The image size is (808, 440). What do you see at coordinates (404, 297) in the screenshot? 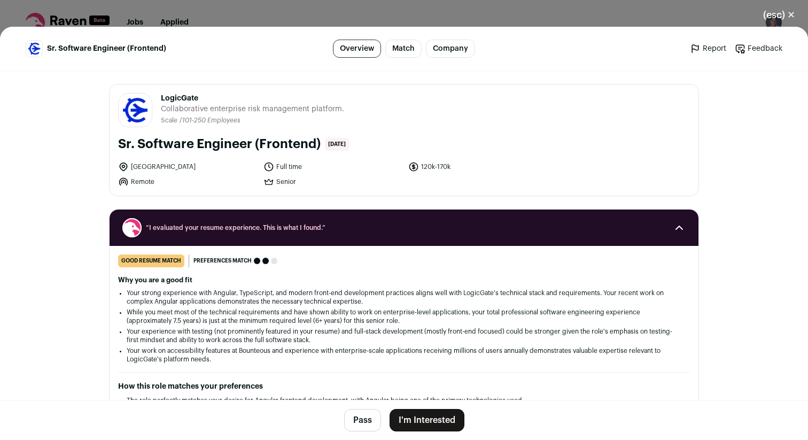
I see `li: Your strong experience with Angular, TypeScript, and modern front-end development practices align...` at bounding box center [404, 297].